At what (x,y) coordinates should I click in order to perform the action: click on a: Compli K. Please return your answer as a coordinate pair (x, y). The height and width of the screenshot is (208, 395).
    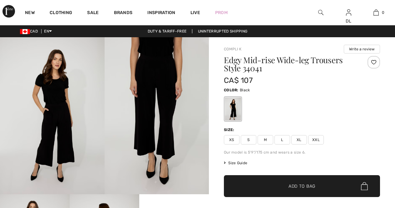
    Looking at the image, I should click on (233, 49).